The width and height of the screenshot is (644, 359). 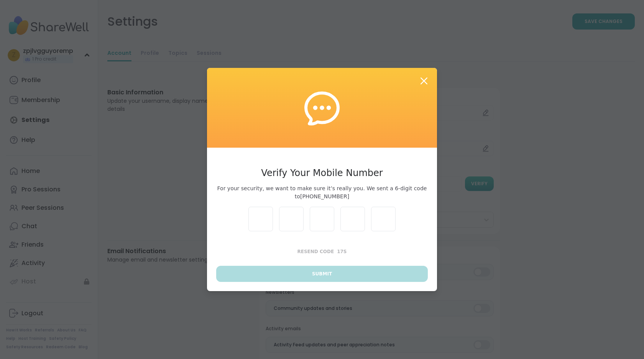 What do you see at coordinates (322, 274) in the screenshot?
I see `span: Submit` at bounding box center [322, 274].